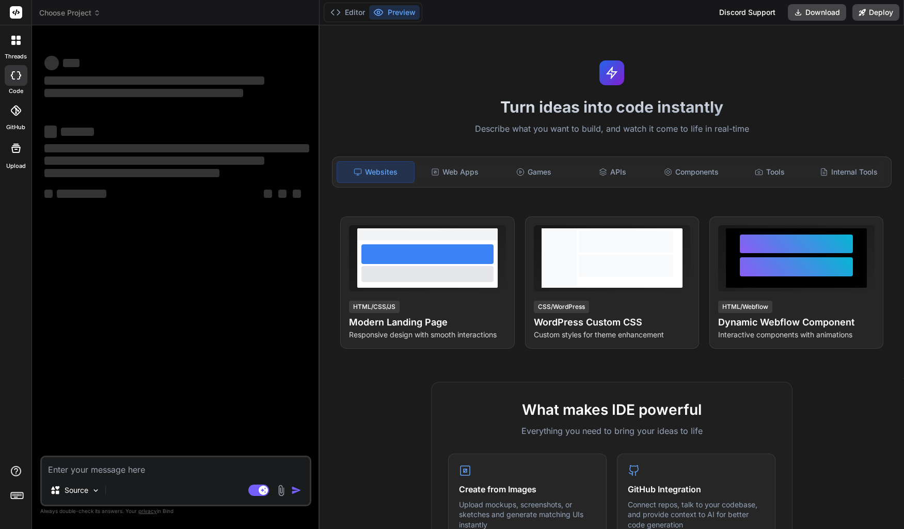  Describe the element at coordinates (427, 334) in the screenshot. I see `p: Responsive design with smooth interactions` at that location.